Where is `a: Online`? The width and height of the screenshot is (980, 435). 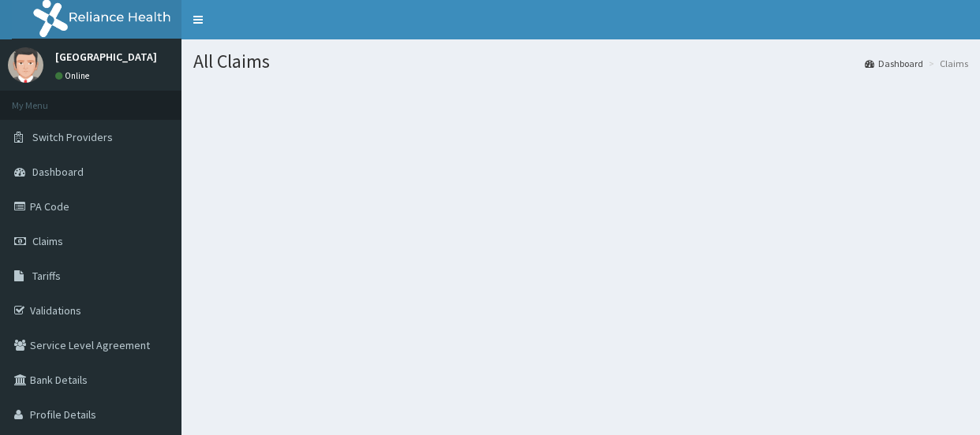
a: Online is located at coordinates (74, 76).